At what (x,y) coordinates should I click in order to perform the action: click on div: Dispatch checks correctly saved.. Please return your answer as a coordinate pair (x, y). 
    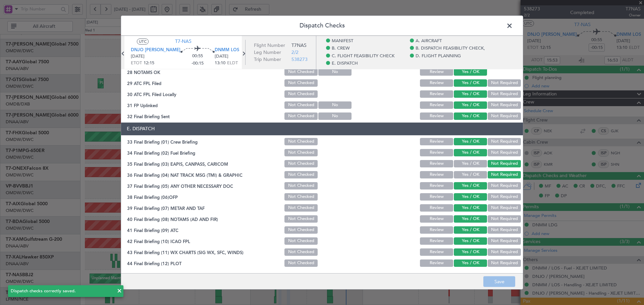
    Looking at the image, I should click on (62, 292).